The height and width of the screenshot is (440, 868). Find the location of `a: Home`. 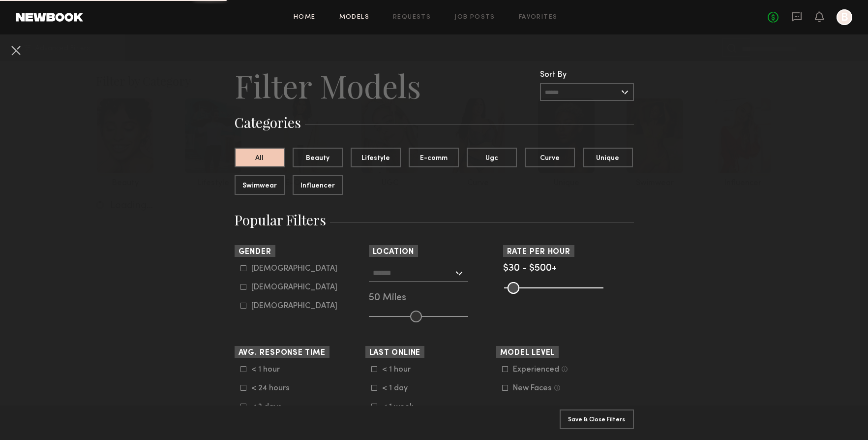

a: Home is located at coordinates (305, 17).